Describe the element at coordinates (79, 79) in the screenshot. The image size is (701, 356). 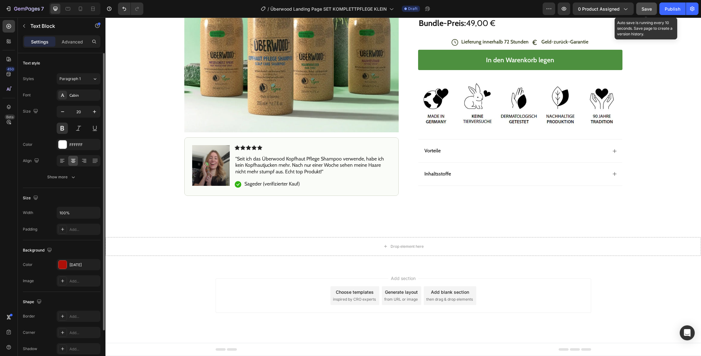
I see `button: Paragraph 1` at that location.